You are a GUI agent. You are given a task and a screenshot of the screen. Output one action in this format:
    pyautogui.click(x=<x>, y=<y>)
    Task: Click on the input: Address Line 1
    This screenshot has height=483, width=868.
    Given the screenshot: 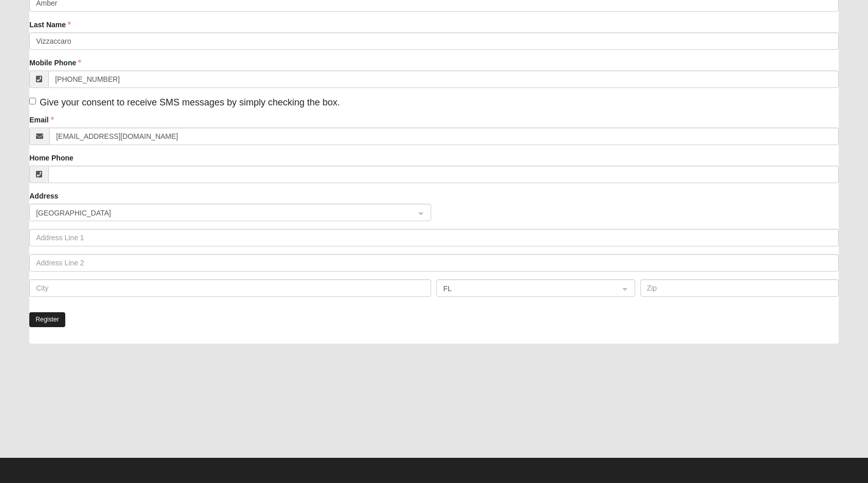 What is the action you would take?
    pyautogui.click(x=434, y=238)
    